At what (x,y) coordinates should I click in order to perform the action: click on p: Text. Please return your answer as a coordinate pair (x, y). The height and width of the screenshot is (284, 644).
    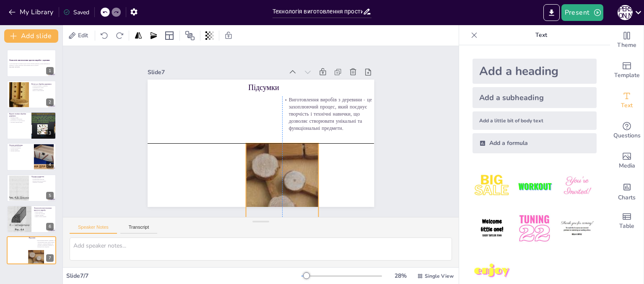
    Looking at the image, I should click on (541, 35).